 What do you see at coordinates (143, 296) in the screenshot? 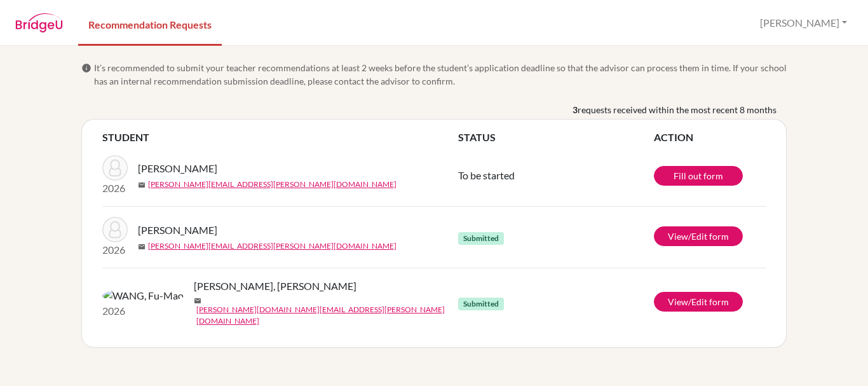
I see `img: WANG, Fu-Mao` at bounding box center [143, 296].